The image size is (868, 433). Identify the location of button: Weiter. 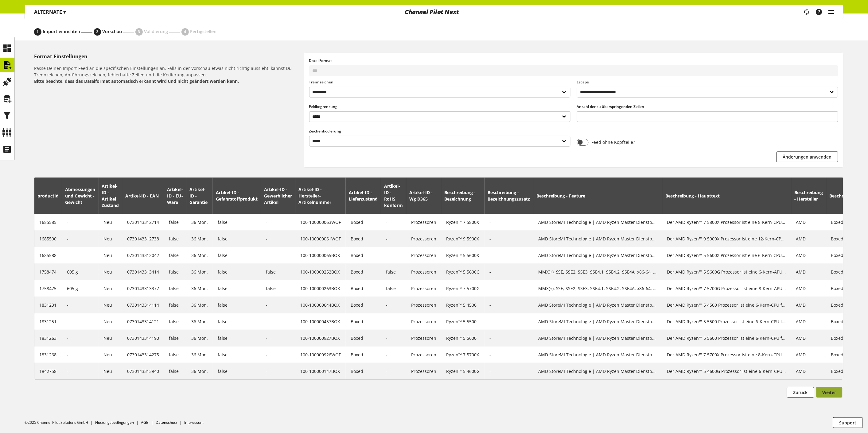
(829, 392).